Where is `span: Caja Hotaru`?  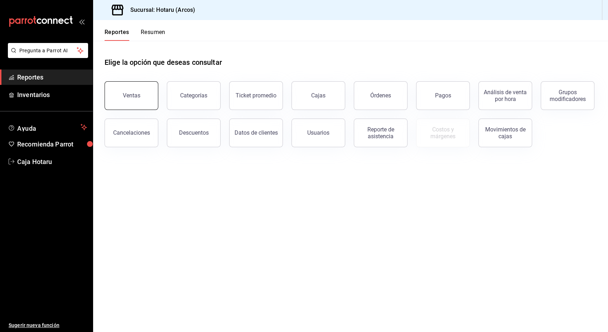 span: Caja Hotaru is located at coordinates (52, 161).